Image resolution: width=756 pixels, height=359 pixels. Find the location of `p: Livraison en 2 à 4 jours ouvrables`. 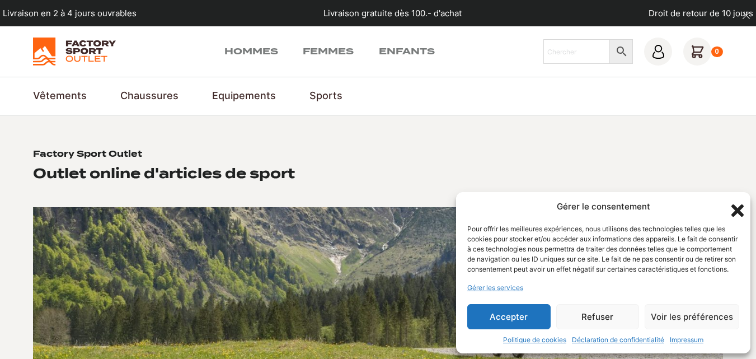

p: Livraison en 2 à 4 jours ouvrables is located at coordinates (69, 13).